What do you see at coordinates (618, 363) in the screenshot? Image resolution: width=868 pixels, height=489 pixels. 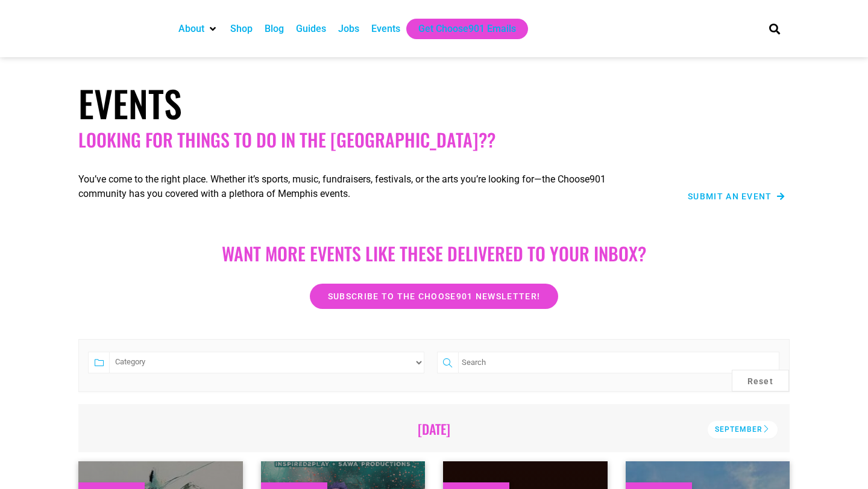 I see `input: Search` at bounding box center [618, 363].